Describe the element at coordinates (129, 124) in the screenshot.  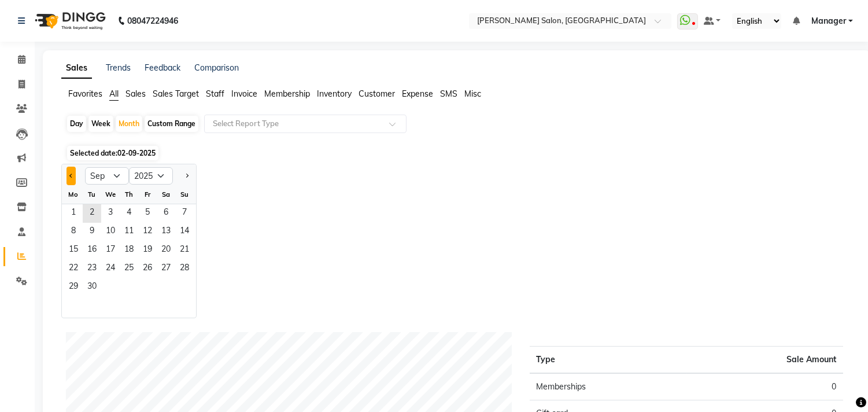
I see `div: Month` at that location.